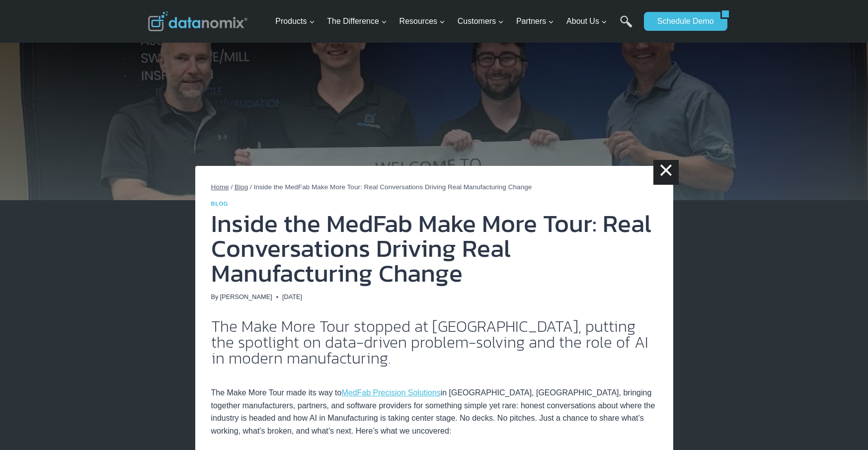  Describe the element at coordinates (241, 187) in the screenshot. I see `span: Blog` at that location.